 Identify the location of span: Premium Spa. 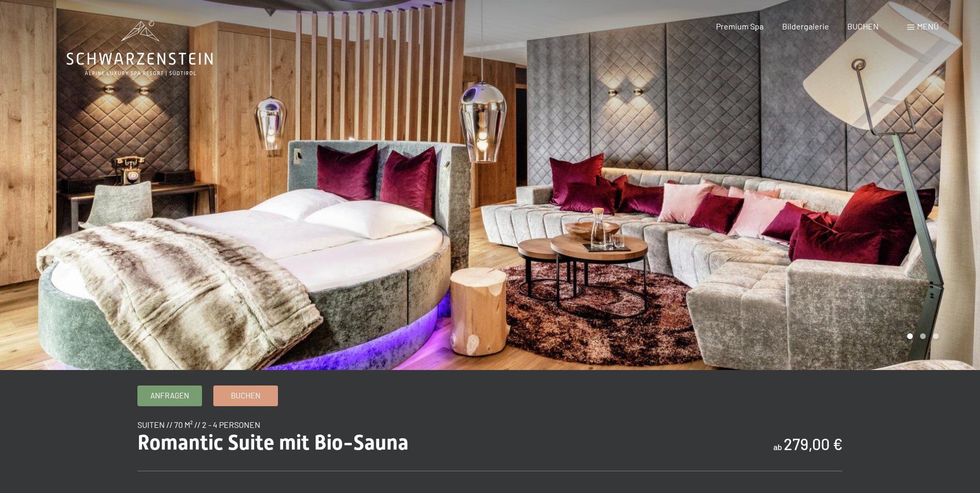
(740, 25).